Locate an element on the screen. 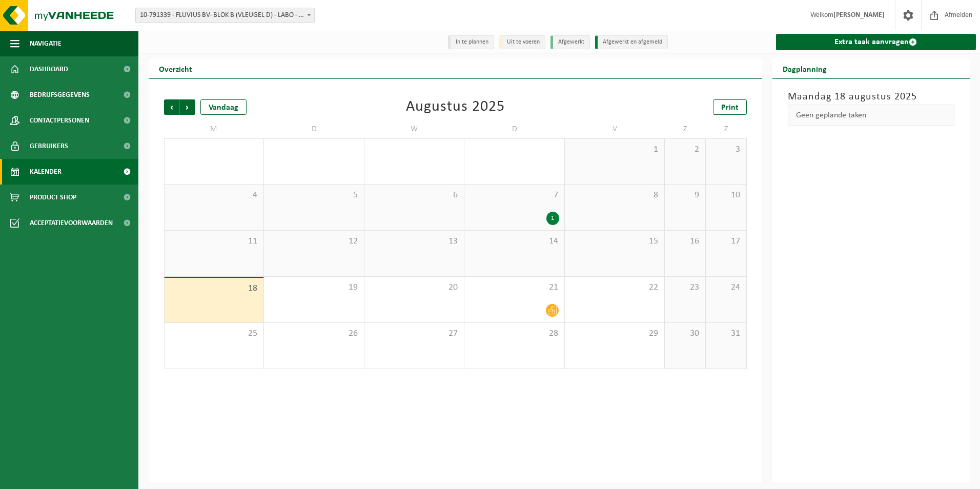 This screenshot has height=489, width=980. span: Dashboard is located at coordinates (49, 69).